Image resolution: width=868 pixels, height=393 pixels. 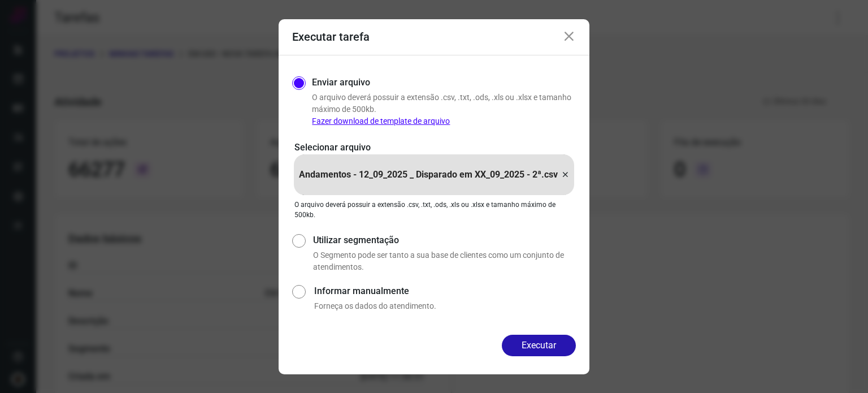 I want to click on button: Executar, so click(x=538, y=346).